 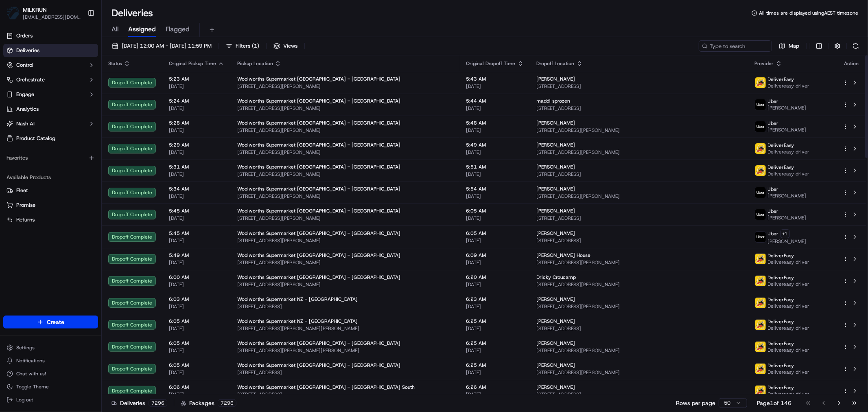 What do you see at coordinates (495, 299) in the screenshot?
I see `span: 6:23 AM` at bounding box center [495, 299].